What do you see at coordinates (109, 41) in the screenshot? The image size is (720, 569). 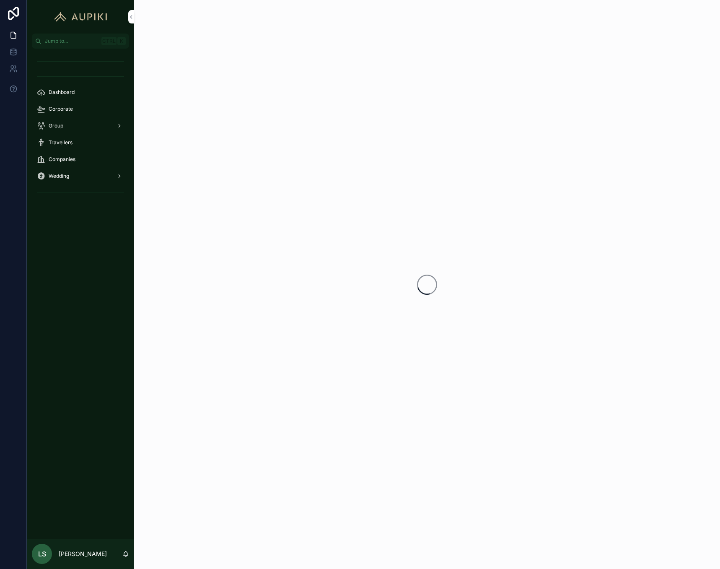 I see `span: Ctrl` at bounding box center [109, 41].